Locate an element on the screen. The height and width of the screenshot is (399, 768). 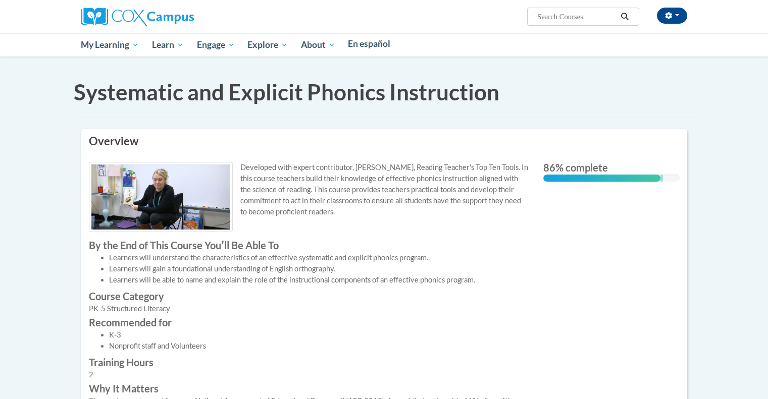
label: By the End of This Course Youʹll Be Able To is located at coordinates (309, 245).